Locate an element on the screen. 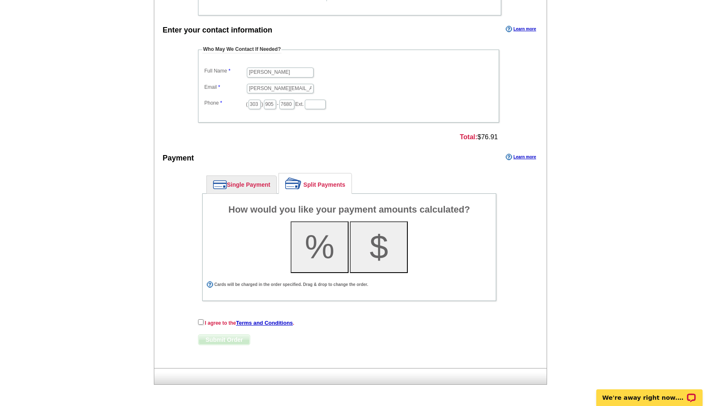  div: Enter your contact information is located at coordinates (217, 30).